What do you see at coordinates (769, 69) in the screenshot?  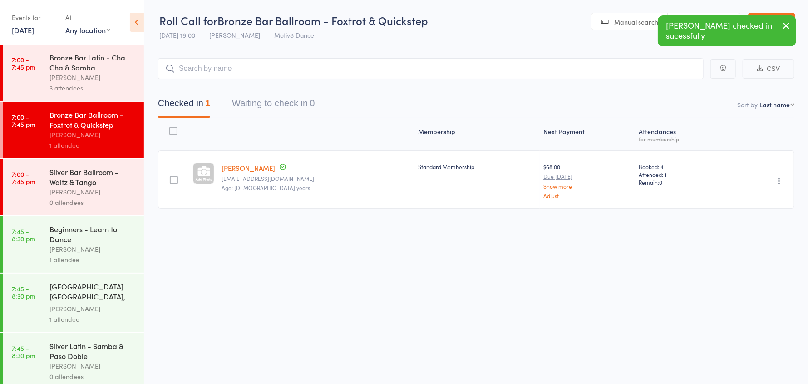 I see `button: CSV` at bounding box center [769, 69].